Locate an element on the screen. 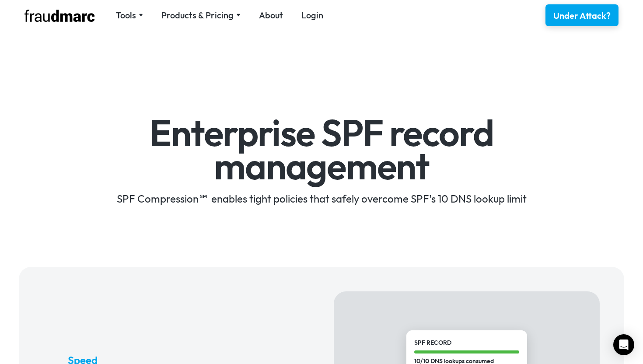  a: About is located at coordinates (271, 15).